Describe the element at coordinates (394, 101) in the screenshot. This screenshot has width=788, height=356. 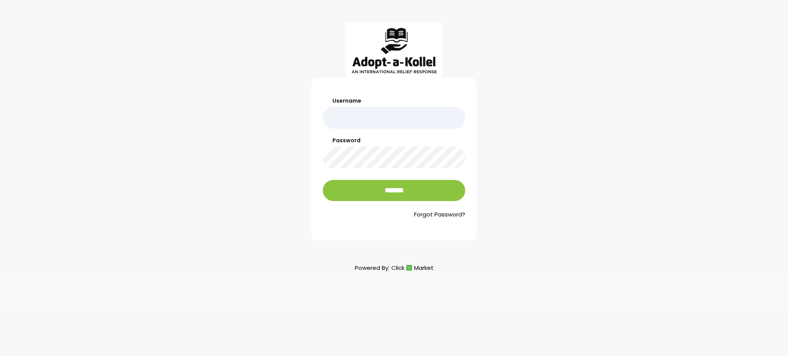
I see `label: Username` at that location.